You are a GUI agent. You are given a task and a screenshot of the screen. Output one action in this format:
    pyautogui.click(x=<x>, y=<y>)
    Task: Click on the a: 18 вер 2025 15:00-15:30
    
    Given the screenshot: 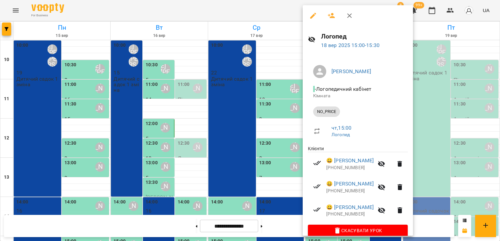 What is the action you would take?
    pyautogui.click(x=350, y=45)
    